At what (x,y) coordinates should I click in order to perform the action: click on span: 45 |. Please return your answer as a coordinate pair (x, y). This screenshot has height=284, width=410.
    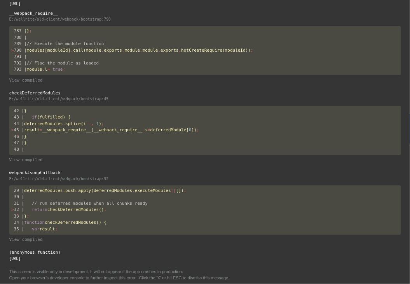
    Looking at the image, I should click on (19, 130).